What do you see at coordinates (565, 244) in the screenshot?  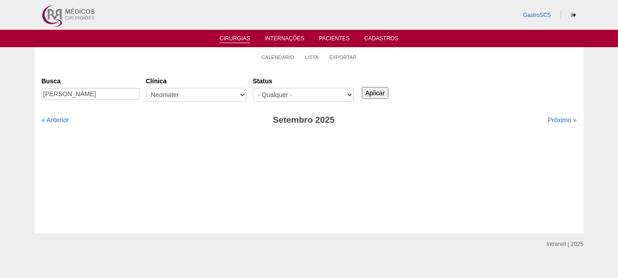 I see `div: Intranet | 2025` at bounding box center [565, 244].